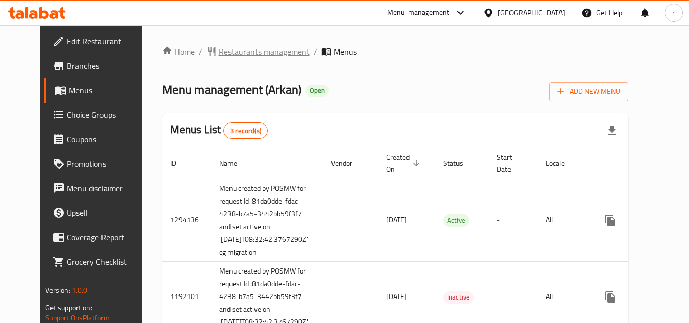 Image resolution: width=689 pixels, height=323 pixels. I want to click on a: Edit Restaurant, so click(100, 41).